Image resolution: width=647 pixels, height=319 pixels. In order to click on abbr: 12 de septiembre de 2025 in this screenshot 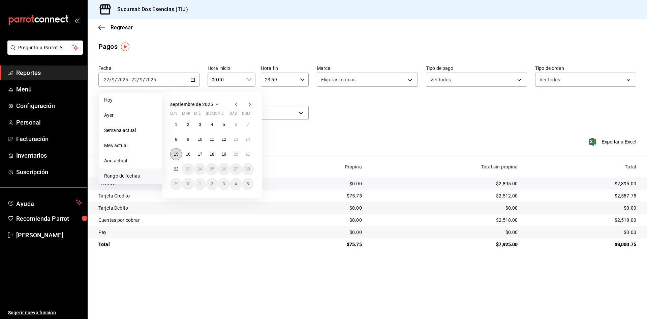, I will do `click(224, 139)`.